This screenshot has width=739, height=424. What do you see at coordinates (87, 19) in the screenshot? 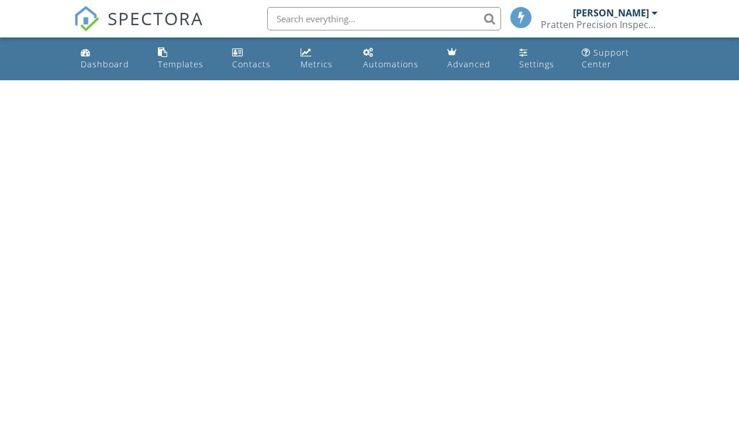
I see `img: The Best Home Inspection Software - Spectora` at bounding box center [87, 19].